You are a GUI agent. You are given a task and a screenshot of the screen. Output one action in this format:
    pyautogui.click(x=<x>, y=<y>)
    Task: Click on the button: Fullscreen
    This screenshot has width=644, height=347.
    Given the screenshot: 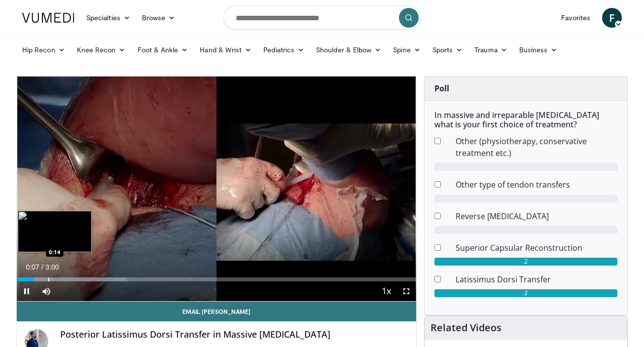 What is the action you would take?
    pyautogui.click(x=406, y=291)
    